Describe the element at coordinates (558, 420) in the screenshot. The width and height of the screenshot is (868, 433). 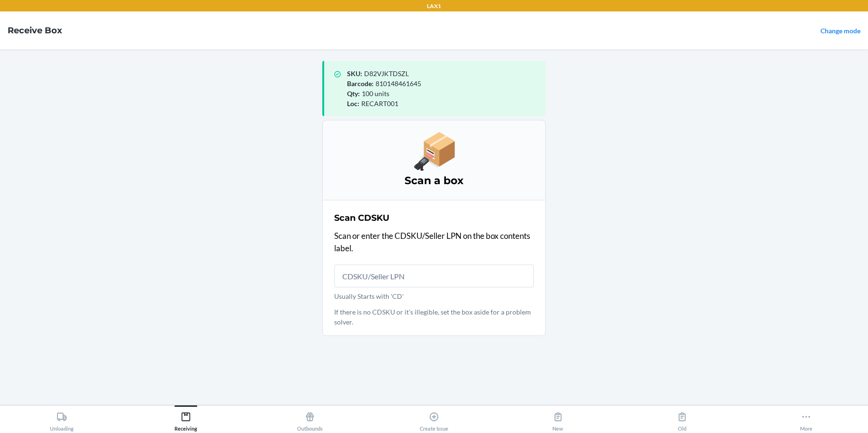
I see `div: New` at that location.